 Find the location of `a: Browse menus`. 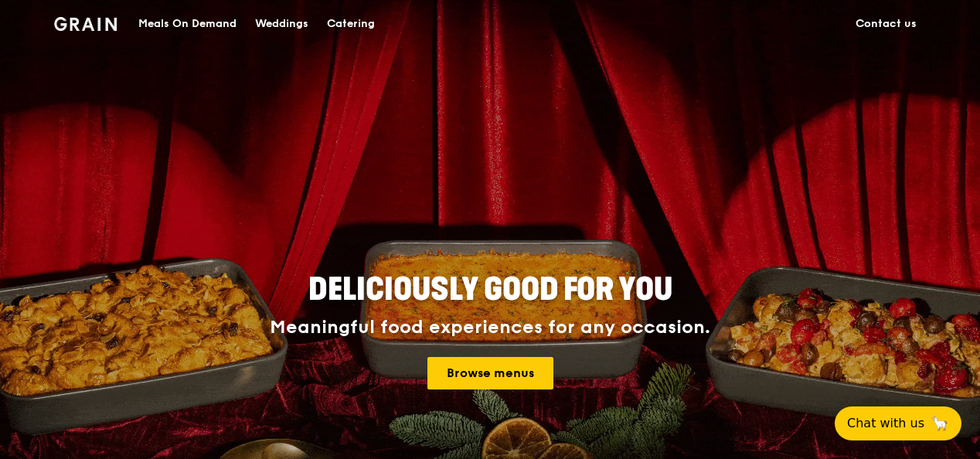

a: Browse menus is located at coordinates (490, 373).